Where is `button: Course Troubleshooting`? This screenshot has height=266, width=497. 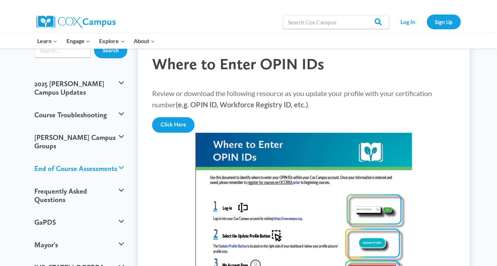
button: Course Troubleshooting is located at coordinates (79, 115).